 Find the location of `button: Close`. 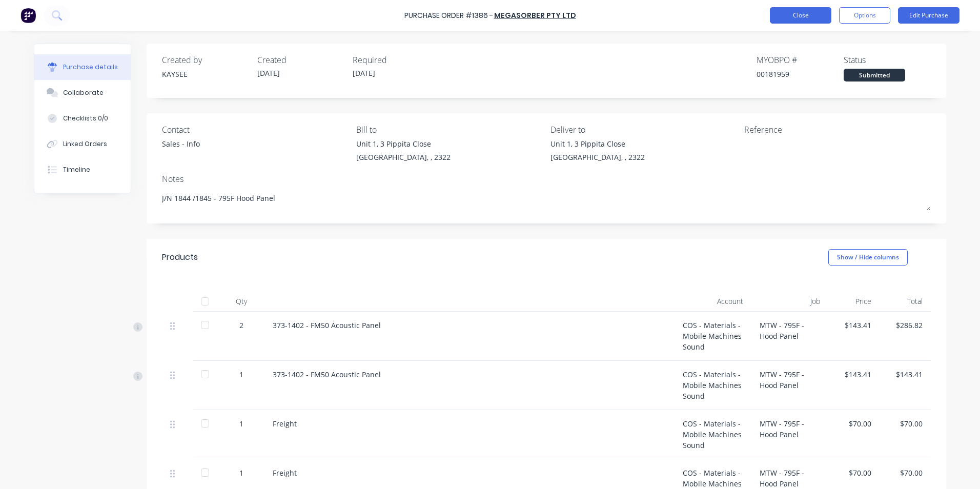

button: Close is located at coordinates (801, 15).